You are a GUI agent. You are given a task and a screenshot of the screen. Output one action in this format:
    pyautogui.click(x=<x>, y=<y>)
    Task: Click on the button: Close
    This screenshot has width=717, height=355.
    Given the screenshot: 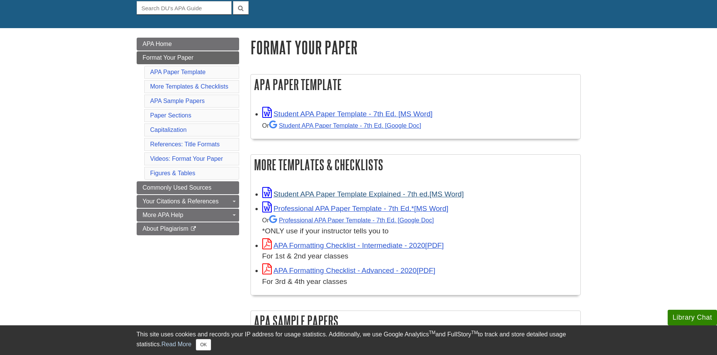 What is the action you would take?
    pyautogui.click(x=203, y=345)
    